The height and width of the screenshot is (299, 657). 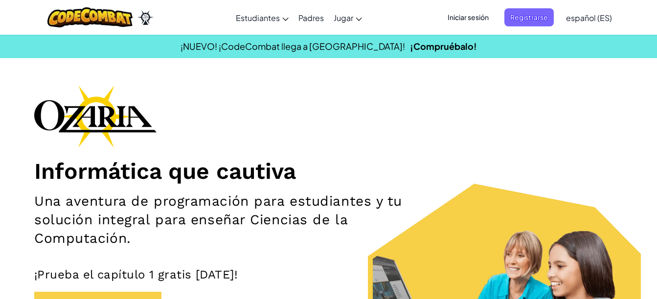 I want to click on span: Iniciar sesión, so click(x=468, y=17).